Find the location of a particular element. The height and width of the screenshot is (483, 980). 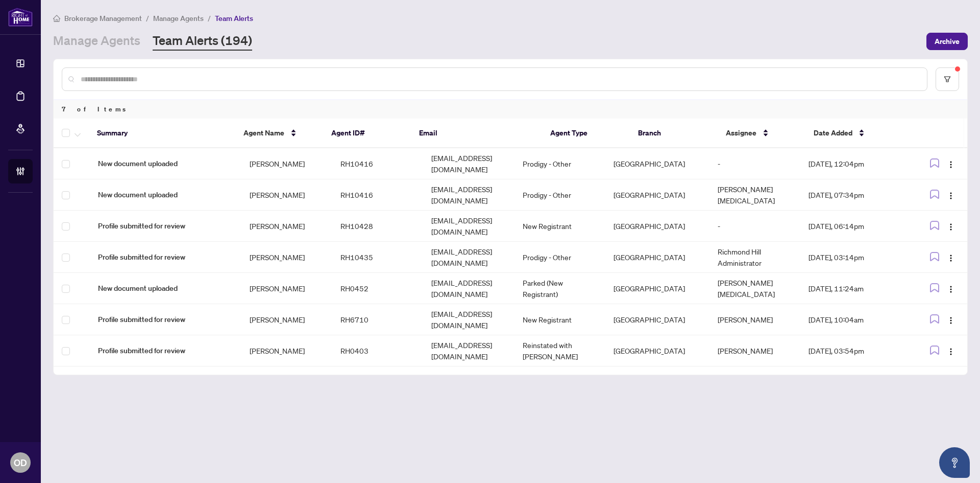

span: Brokerage Management is located at coordinates (103, 19).